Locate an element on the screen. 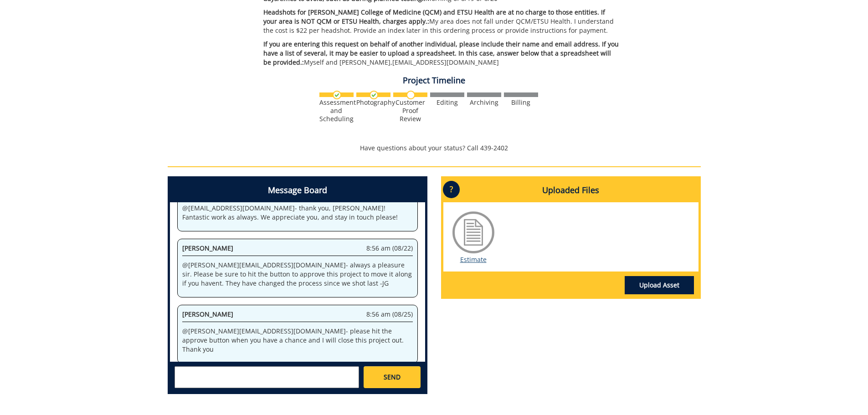 This screenshot has width=868, height=415. textarea: messageToSend is located at coordinates (266, 378).